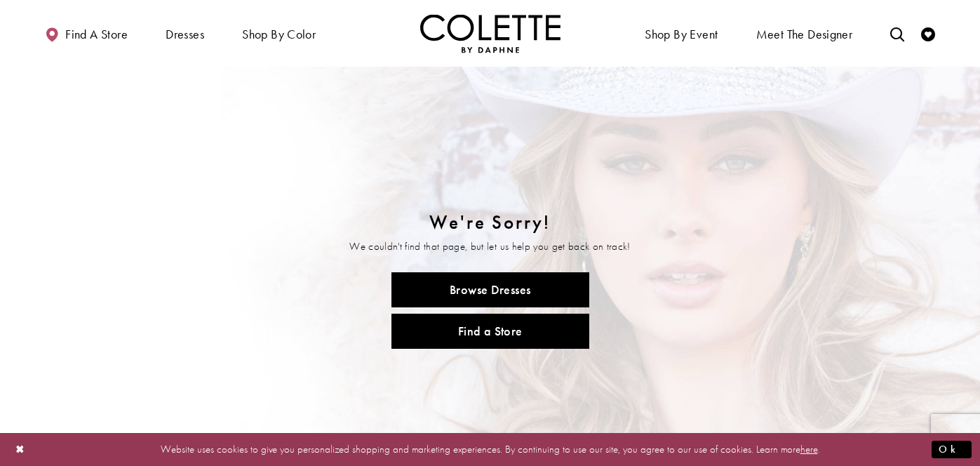  I want to click on a: Find a store, so click(86, 33).